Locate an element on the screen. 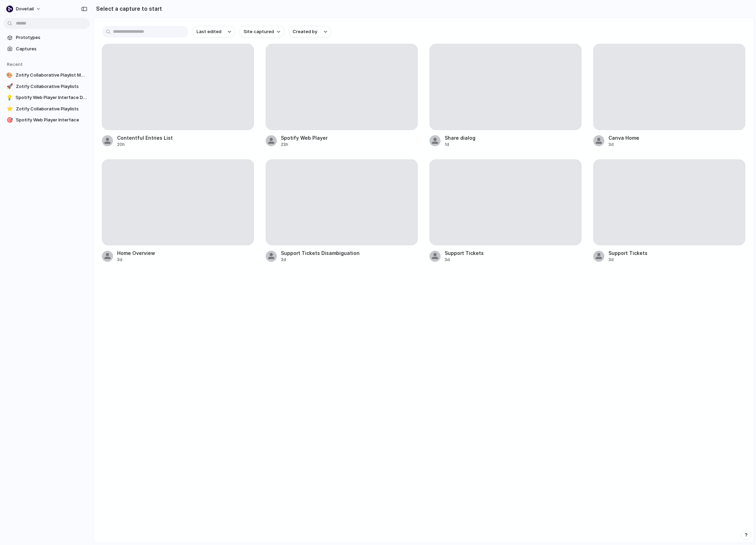  button: Site captured is located at coordinates (262, 32).